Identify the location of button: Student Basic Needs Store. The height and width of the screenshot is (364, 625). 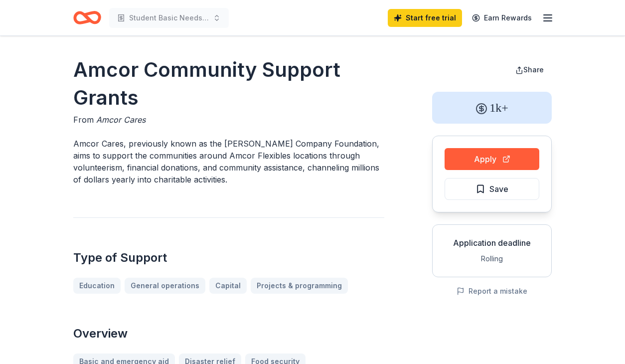
(169, 18).